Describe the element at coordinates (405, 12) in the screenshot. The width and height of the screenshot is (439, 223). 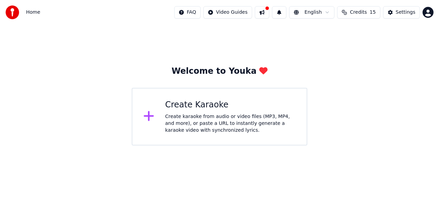
I see `div: Settings` at that location.